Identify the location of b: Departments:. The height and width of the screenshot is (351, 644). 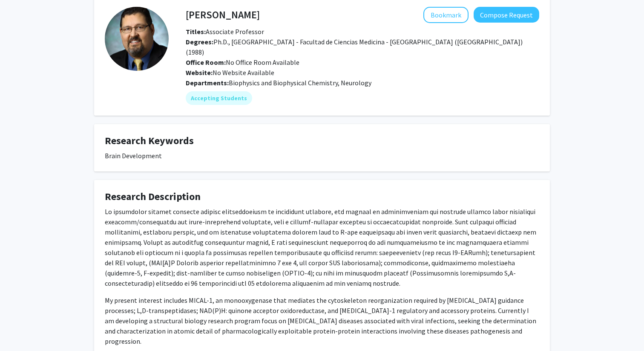
(207, 83).